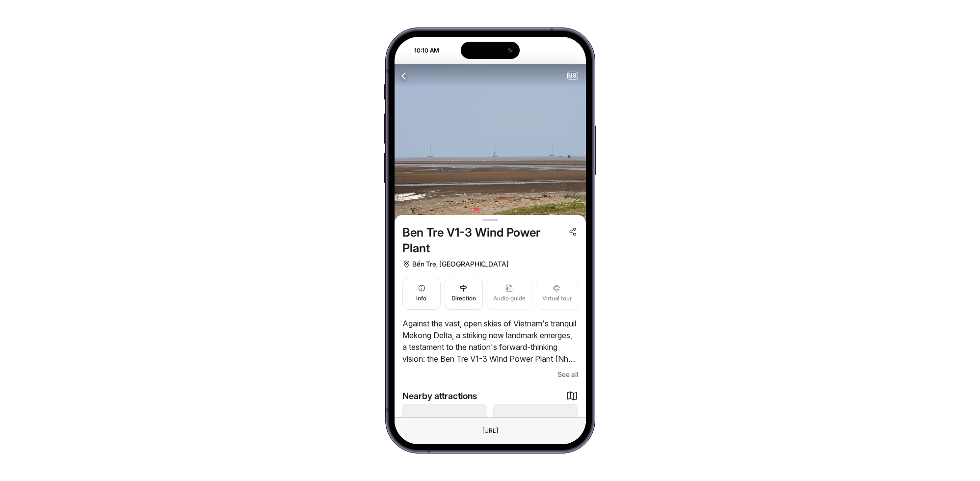 The image size is (980, 481). What do you see at coordinates (463, 298) in the screenshot?
I see `span: Direction` at bounding box center [463, 298].